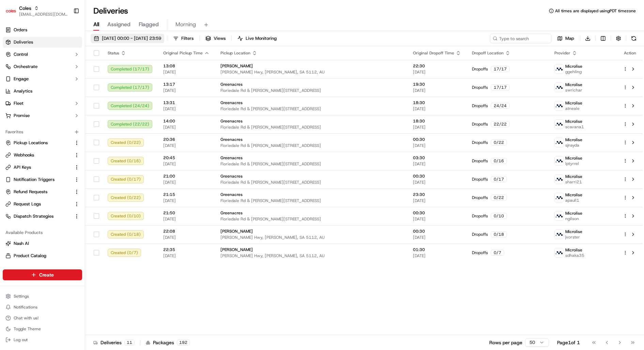 The width and height of the screenshot is (644, 350). I want to click on div: 192, so click(184, 343).